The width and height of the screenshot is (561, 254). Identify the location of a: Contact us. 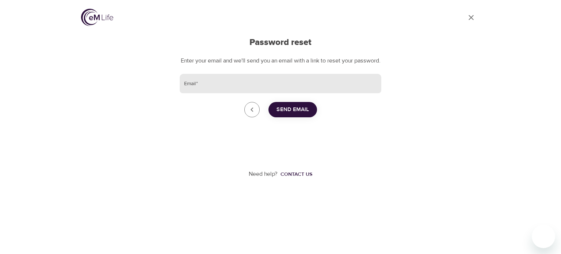
(295, 174).